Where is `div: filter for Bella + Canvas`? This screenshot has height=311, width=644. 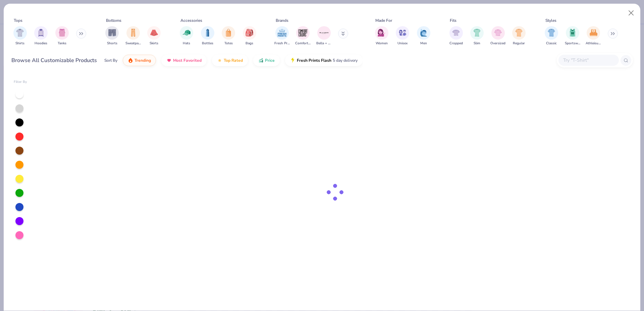
div: filter for Bella + Canvas is located at coordinates (324, 36).